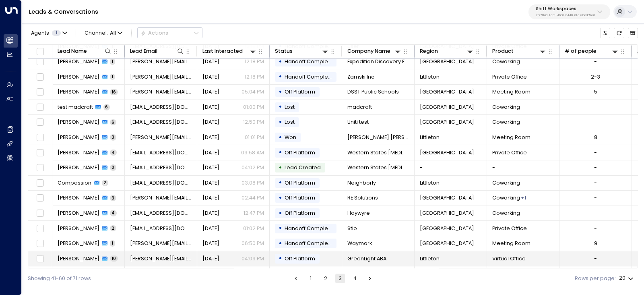 The image size is (644, 295). I want to click on span: 10, so click(114, 259).